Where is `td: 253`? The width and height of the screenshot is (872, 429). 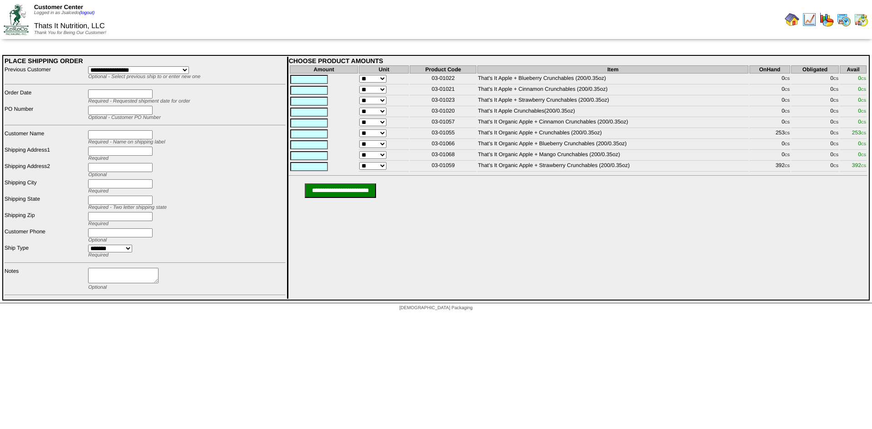
td: 253 is located at coordinates (770, 134).